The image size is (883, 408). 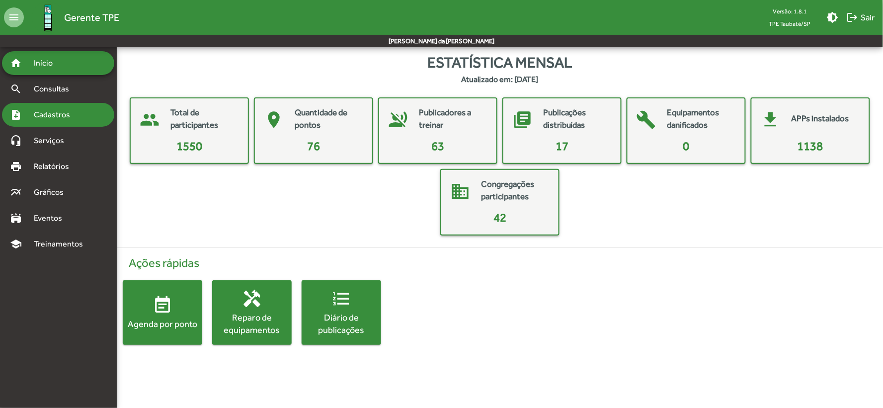 What do you see at coordinates (189, 146) in the screenshot?
I see `span: 1550` at bounding box center [189, 146].